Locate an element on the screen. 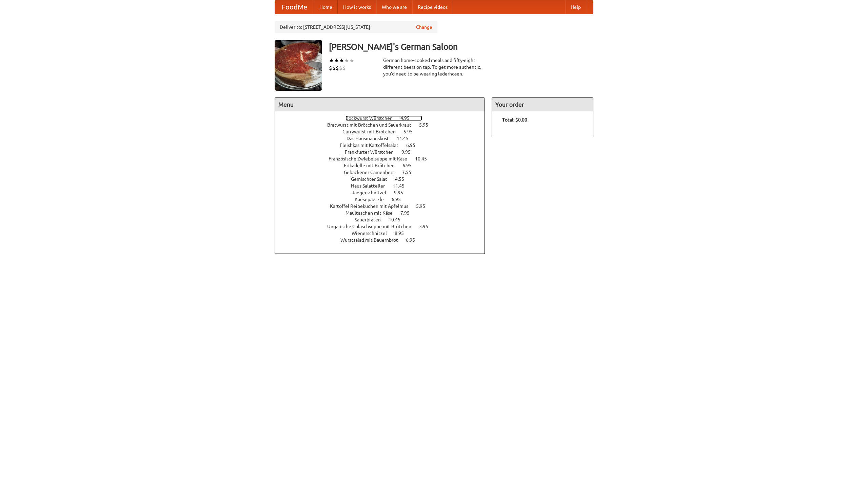 This screenshot has width=868, height=479. a: Sauerbraten 10.45 is located at coordinates (384, 220).